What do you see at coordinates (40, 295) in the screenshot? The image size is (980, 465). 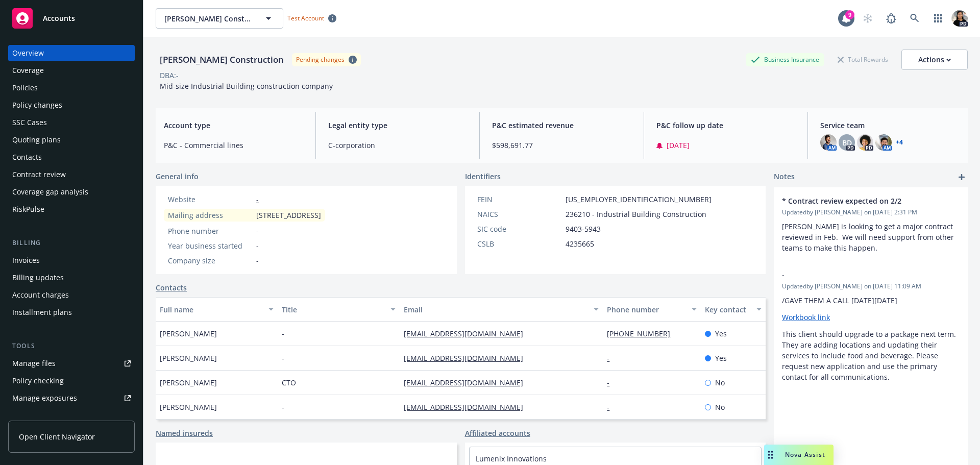 I see `div: Account charges` at bounding box center [40, 295].